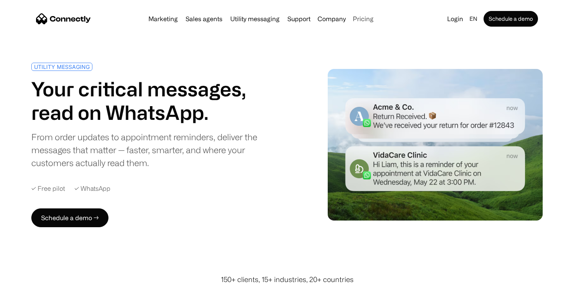 Image resolution: width=574 pixels, height=284 pixels. Describe the element at coordinates (92, 188) in the screenshot. I see `div: ✓ WhatsApp` at that location.